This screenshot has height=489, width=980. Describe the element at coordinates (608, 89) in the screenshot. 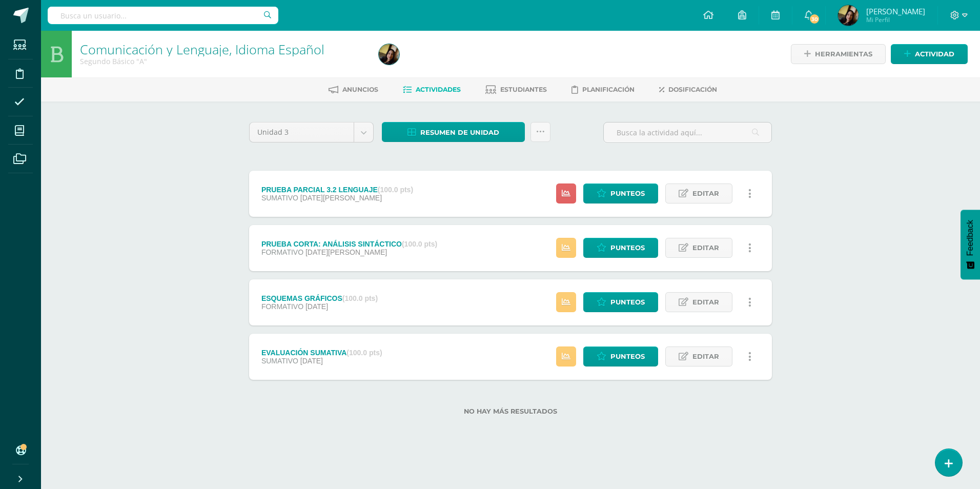

I see `span: Planificación` at that location.